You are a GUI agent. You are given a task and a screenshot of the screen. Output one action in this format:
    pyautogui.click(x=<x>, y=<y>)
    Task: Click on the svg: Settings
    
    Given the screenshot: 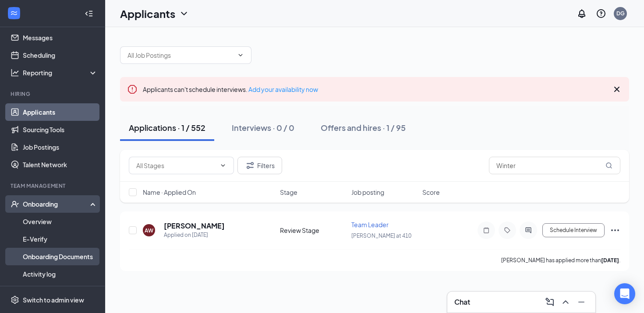 What is the action you would take?
    pyautogui.click(x=15, y=301)
    